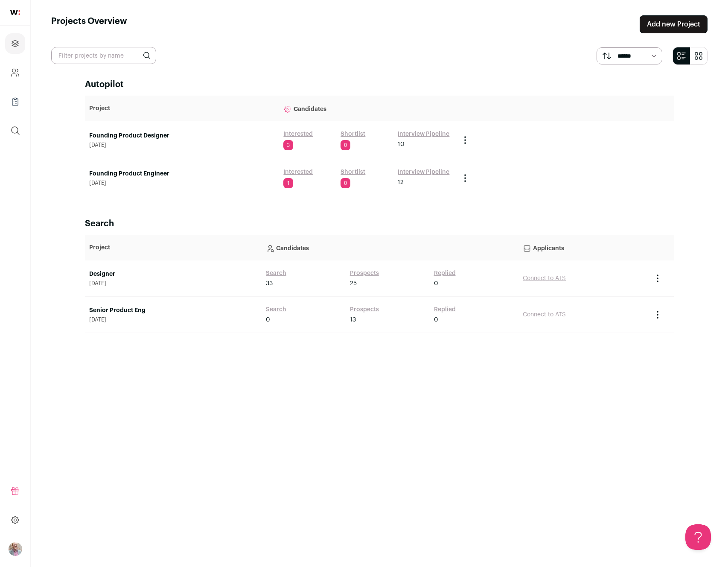 This screenshot has width=728, height=567. I want to click on a: Add new Project, so click(674, 24).